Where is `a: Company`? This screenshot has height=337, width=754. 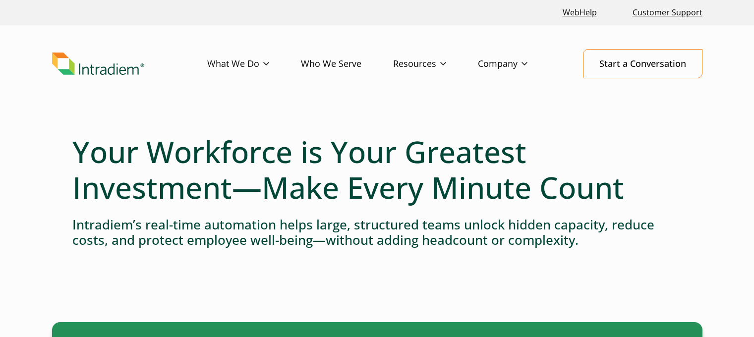 a: Company is located at coordinates (519, 64).